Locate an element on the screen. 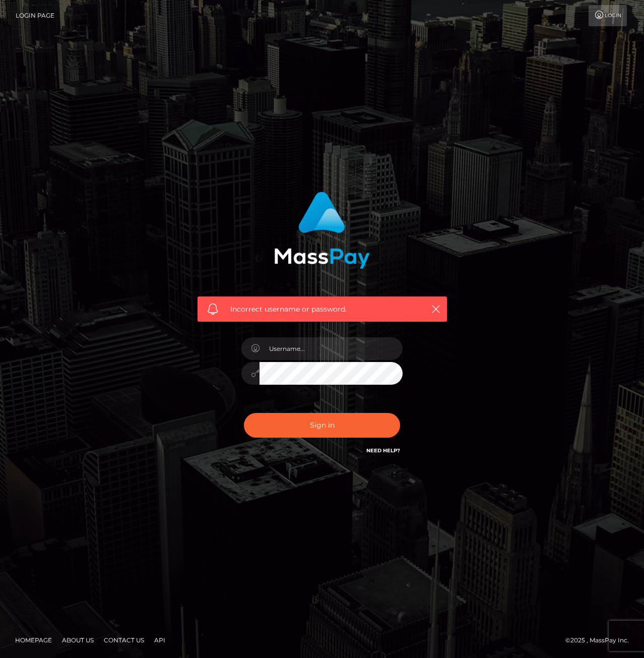 The height and width of the screenshot is (658, 644). span: Incorrect username or password. is located at coordinates (322, 309).